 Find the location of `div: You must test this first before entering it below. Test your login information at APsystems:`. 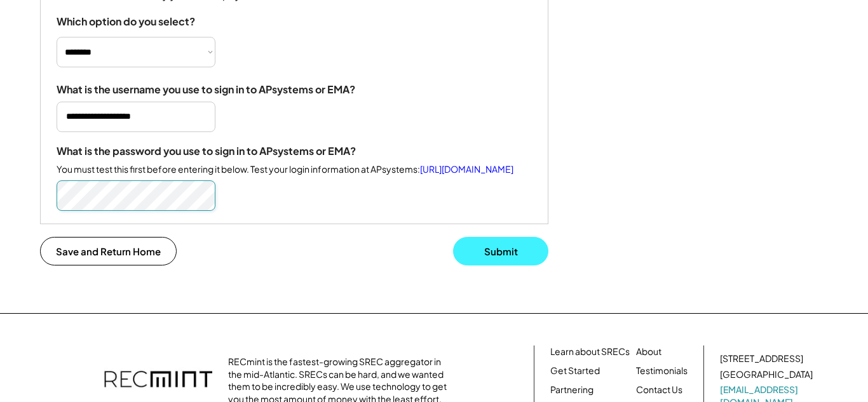

div: You must test this first before entering it below. Test your login information at APsystems: is located at coordinates (285, 170).